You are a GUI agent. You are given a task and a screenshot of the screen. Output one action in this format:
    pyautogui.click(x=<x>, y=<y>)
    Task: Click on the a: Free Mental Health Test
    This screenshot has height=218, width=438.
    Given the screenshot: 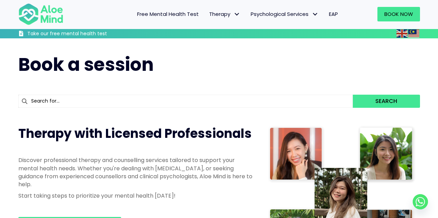 What is the action you would take?
    pyautogui.click(x=168, y=14)
    